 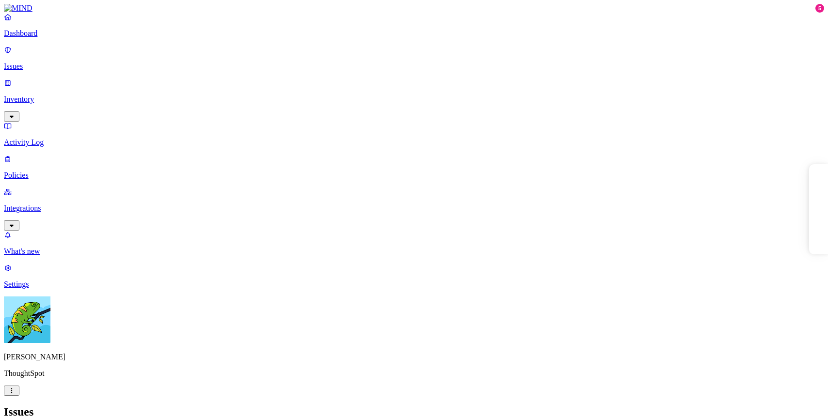 I want to click on p: Policies, so click(x=414, y=176).